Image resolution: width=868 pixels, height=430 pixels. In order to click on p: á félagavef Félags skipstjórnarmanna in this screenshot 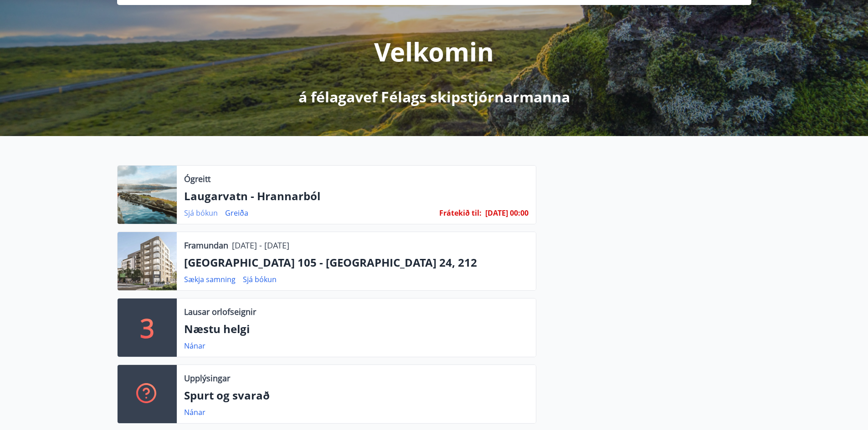, I will do `click(434, 97)`.